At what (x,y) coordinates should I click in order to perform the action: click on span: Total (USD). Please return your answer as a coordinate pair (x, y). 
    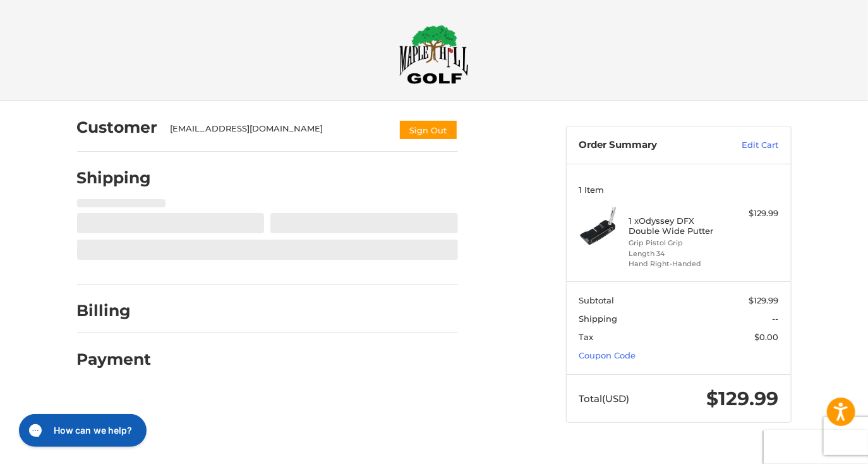
    Looking at the image, I should click on (604, 398).